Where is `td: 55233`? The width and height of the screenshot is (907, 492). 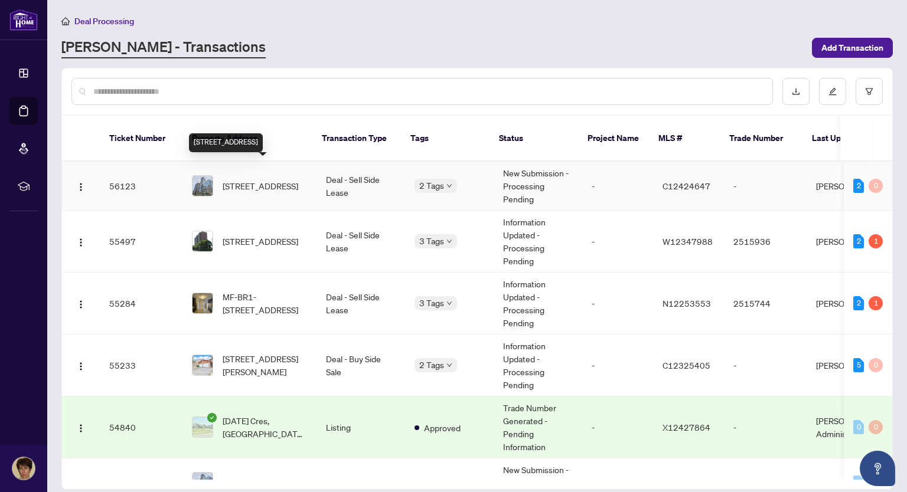
td: 55233 is located at coordinates (141, 365).